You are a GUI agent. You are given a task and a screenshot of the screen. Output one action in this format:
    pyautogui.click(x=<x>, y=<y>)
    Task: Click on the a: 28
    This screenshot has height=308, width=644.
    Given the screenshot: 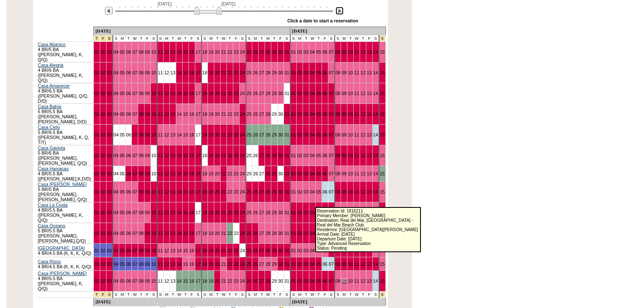 What is the action you would take?
    pyautogui.click(x=268, y=135)
    